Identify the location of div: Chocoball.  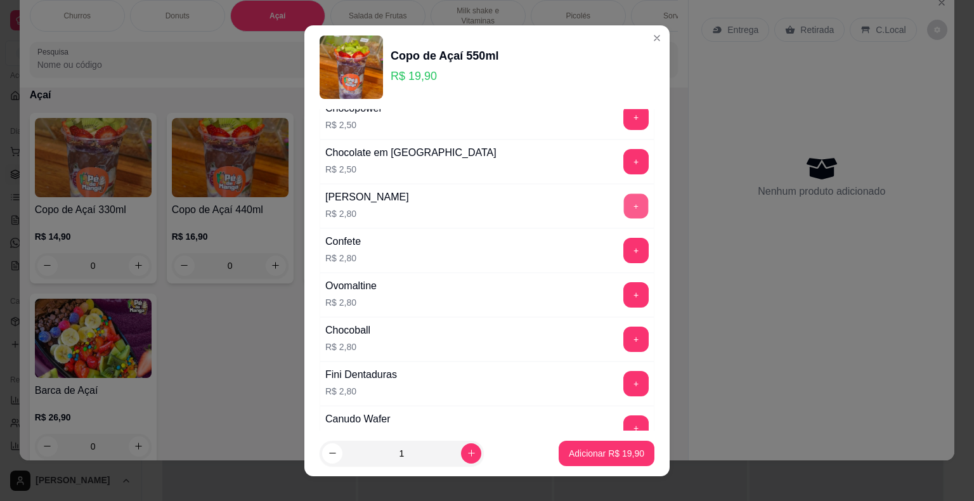
(347, 330).